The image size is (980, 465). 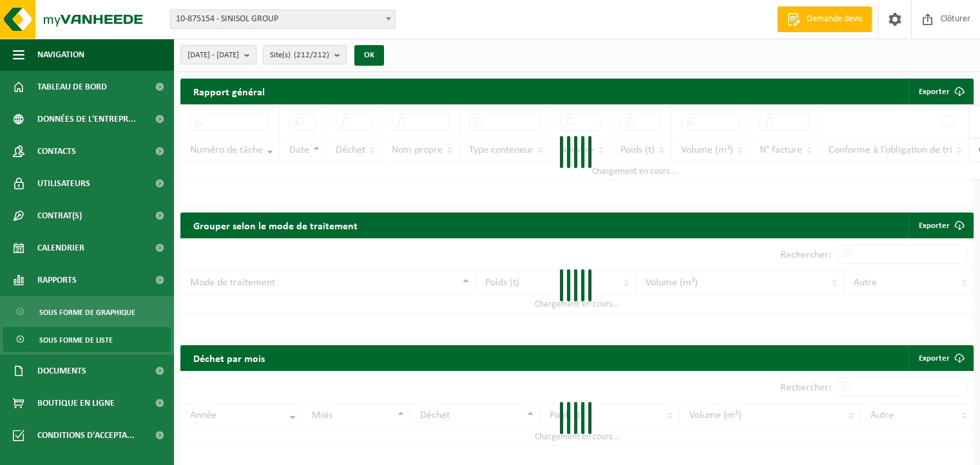 What do you see at coordinates (61, 248) in the screenshot?
I see `span: Calendrier` at bounding box center [61, 248].